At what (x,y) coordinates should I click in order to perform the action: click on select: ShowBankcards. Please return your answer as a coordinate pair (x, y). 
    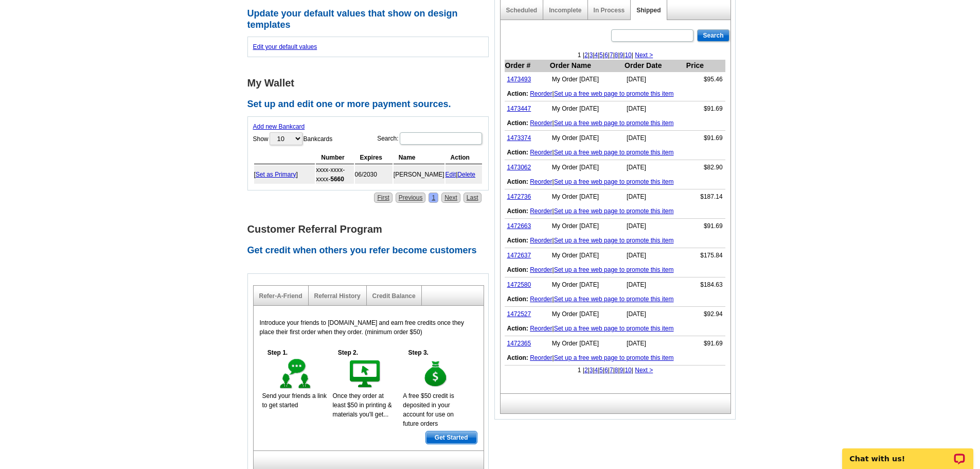
    Looking at the image, I should click on (286, 138).